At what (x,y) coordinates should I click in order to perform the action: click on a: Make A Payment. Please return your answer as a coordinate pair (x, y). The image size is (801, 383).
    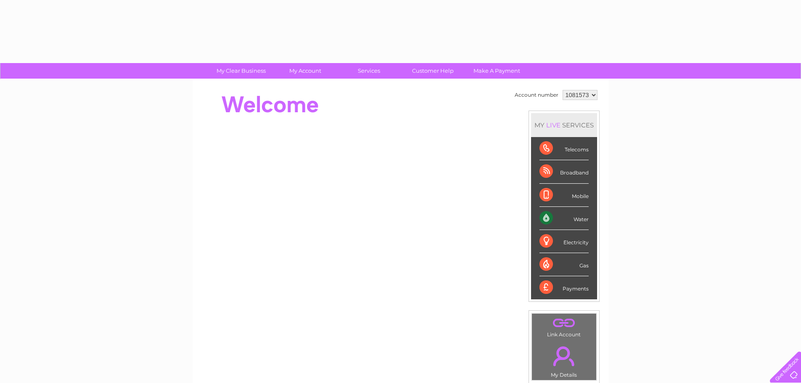
    Looking at the image, I should click on (497, 71).